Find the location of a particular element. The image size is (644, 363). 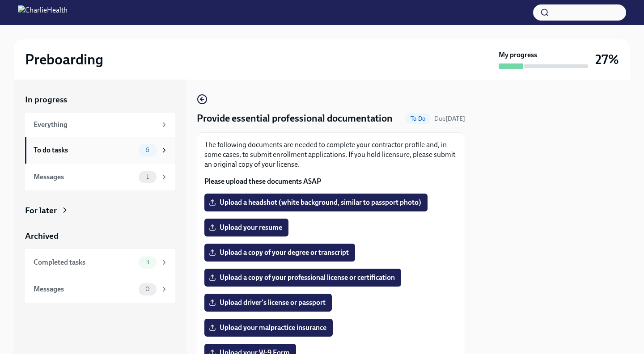

label: Upload your malpractice insurance is located at coordinates (268, 327).